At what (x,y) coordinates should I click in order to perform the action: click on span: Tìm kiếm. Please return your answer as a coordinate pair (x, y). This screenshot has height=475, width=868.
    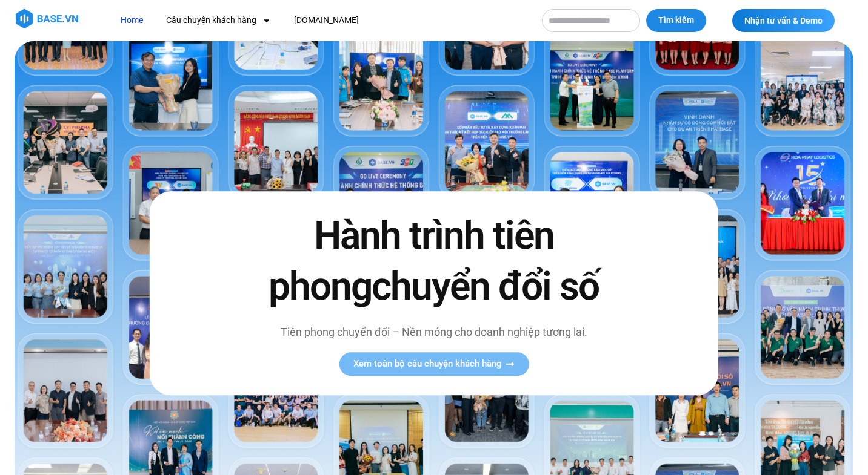
    Looking at the image, I should click on (675, 21).